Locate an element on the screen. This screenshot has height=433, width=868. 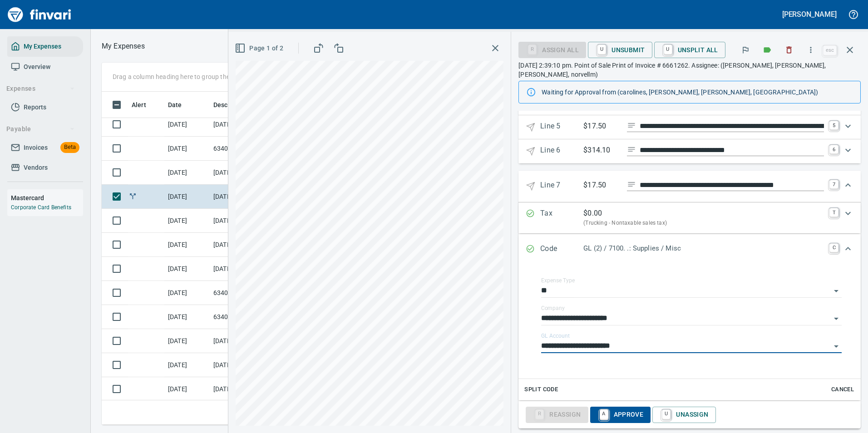
span: Unassign is located at coordinates (683, 415).